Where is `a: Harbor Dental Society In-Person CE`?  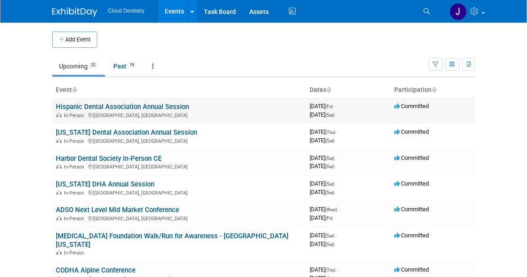 a: Harbor Dental Society In-Person CE is located at coordinates (108, 158).